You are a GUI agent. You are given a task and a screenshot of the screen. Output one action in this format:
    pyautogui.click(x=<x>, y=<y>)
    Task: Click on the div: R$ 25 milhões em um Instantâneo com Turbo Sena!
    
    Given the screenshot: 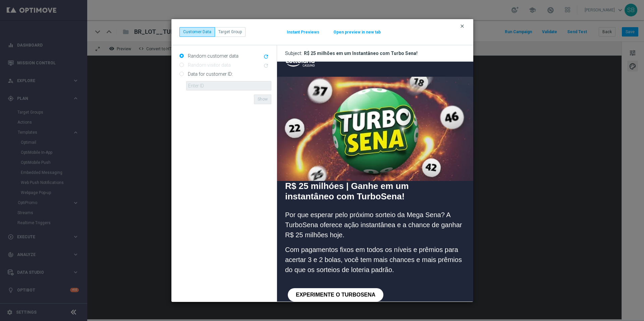 What is the action you would take?
    pyautogui.click(x=361, y=53)
    